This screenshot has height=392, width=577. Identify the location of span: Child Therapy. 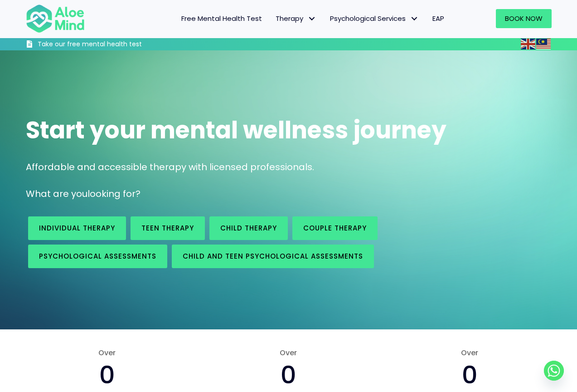
(248, 228).